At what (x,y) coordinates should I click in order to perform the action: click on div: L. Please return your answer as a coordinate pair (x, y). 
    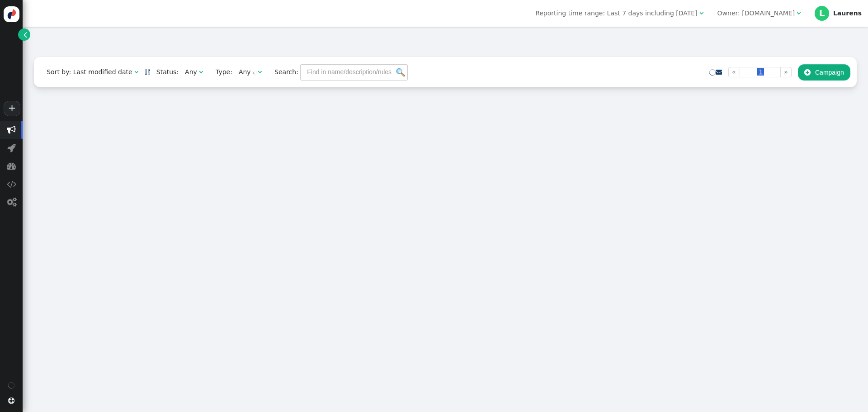
    Looking at the image, I should click on (822, 13).